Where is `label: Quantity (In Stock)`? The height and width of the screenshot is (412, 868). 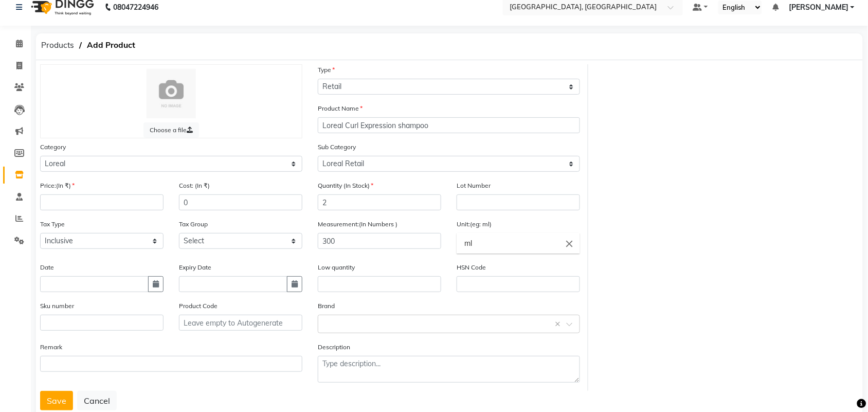 label: Quantity (In Stock) is located at coordinates (345, 186).